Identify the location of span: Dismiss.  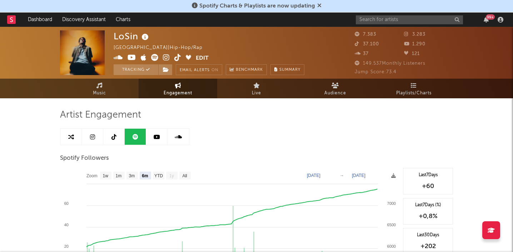
(320, 6).